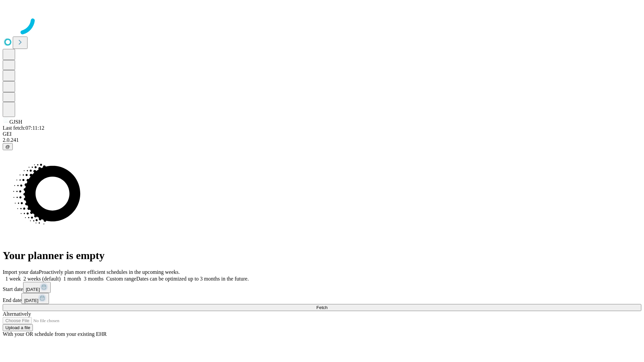 The image size is (644, 362). I want to click on span: 2 weeks (default), so click(42, 278).